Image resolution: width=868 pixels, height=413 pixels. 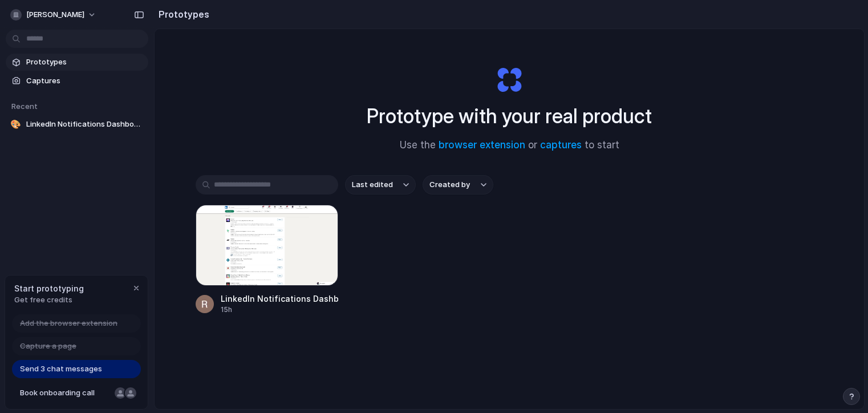 What do you see at coordinates (77, 124) in the screenshot?
I see `a: 🎨LinkedIn Notifications Dashboard` at bounding box center [77, 124].